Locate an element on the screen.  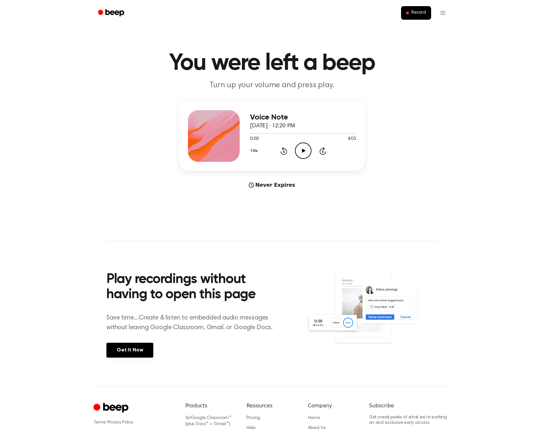
span: 4:03 is located at coordinates (352, 139).